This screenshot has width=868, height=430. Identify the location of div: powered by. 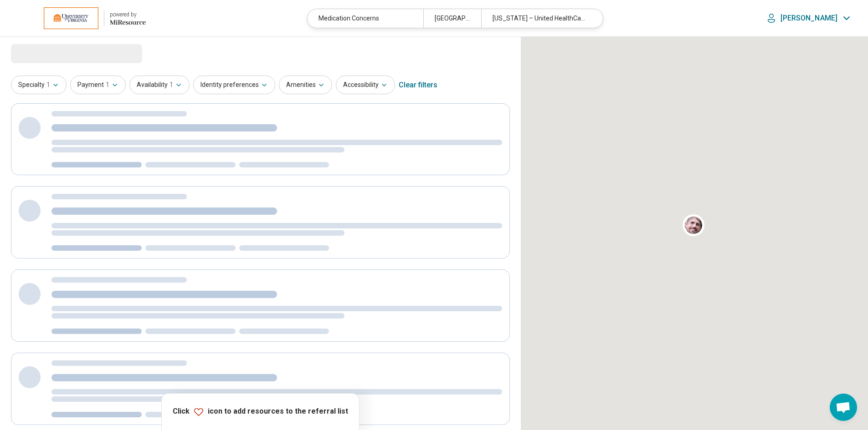
(128, 15).